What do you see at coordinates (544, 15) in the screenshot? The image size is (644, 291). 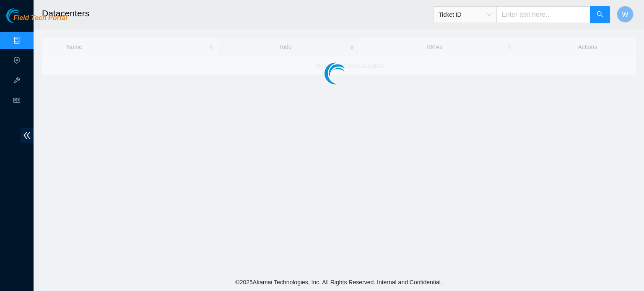 I see `input: Enter text here...` at bounding box center [544, 15].